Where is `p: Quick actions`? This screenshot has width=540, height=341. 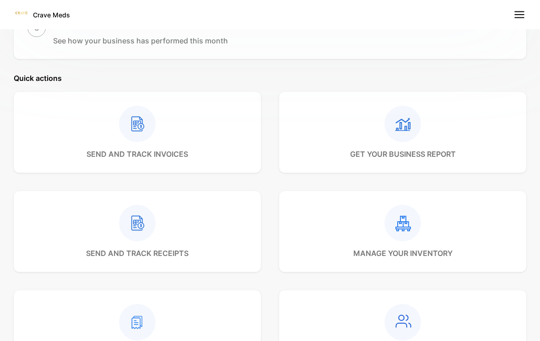
p: Quick actions is located at coordinates (270, 78).